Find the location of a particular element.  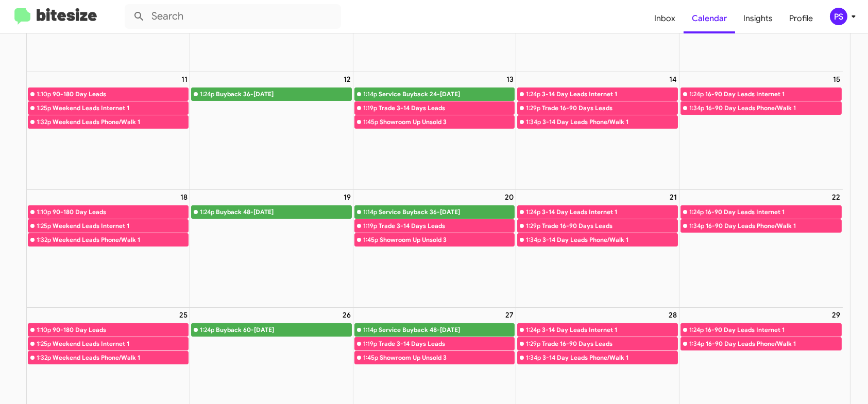

button: PS is located at coordinates (839, 16).